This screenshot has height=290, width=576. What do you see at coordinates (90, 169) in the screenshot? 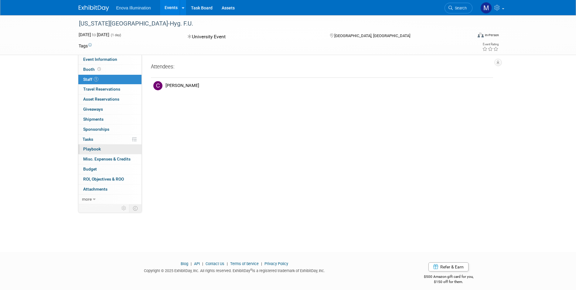
I see `span: Budget` at bounding box center [90, 169].